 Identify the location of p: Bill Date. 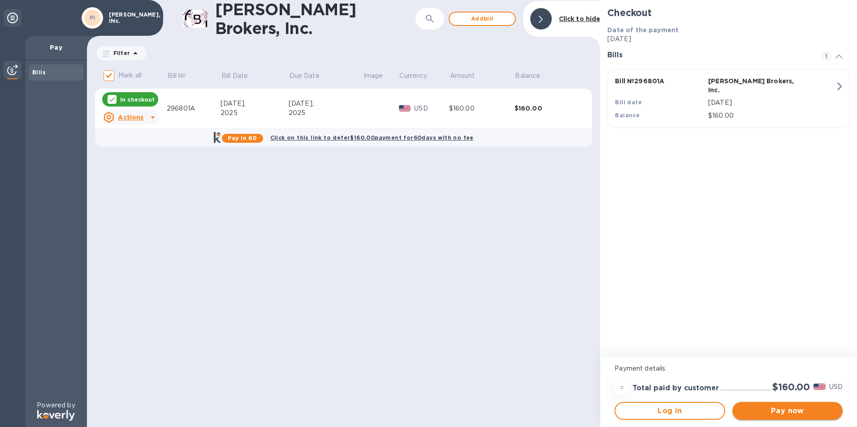
(234, 76).